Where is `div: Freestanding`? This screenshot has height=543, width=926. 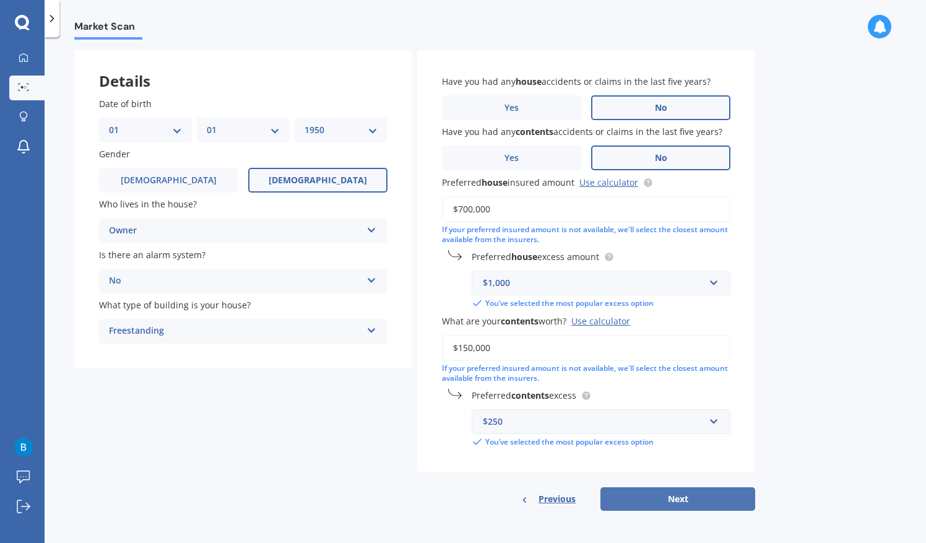 div: Freestanding is located at coordinates (235, 331).